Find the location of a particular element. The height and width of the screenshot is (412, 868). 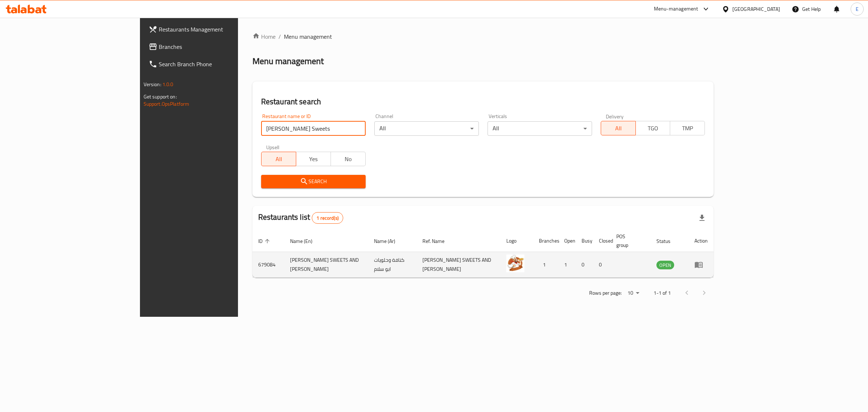

th: Open is located at coordinates (567, 241).